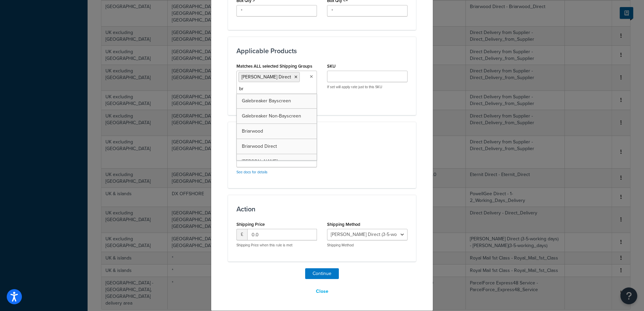  What do you see at coordinates (274, 66) in the screenshot?
I see `label: Matches ALL selected Shipping Groups` at bounding box center [274, 66].